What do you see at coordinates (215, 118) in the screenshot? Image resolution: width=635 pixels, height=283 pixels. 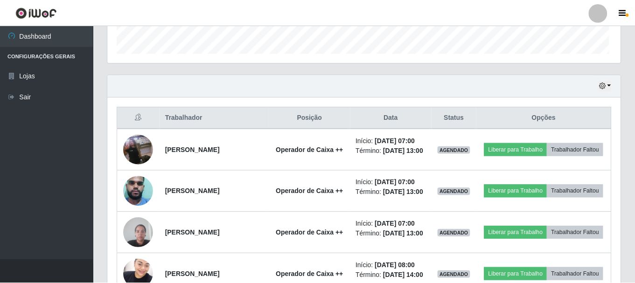 I see `th: Trabalhador` at bounding box center [215, 118].